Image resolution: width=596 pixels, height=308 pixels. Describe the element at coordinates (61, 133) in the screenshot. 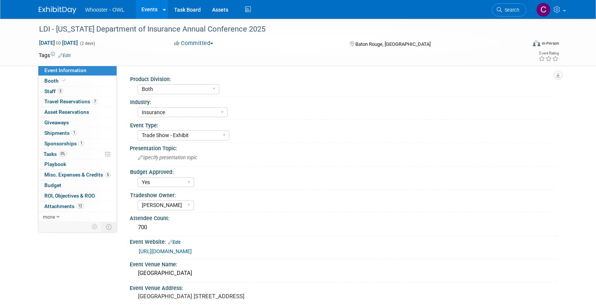

I see `span: Shipments` at that location.